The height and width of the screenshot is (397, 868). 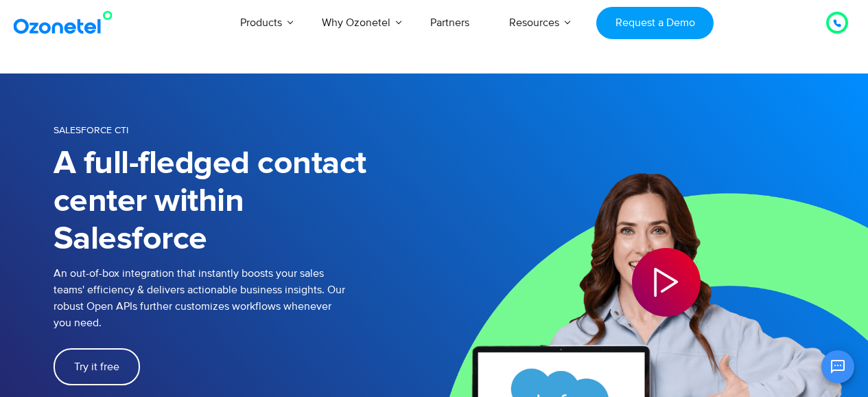 I want to click on button: Open chat, so click(x=838, y=367).